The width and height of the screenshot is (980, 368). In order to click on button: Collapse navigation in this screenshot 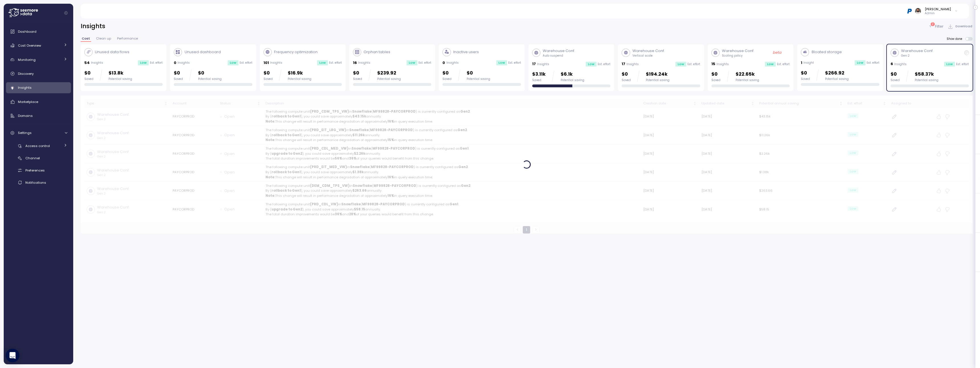, I will do `click(66, 13)`.